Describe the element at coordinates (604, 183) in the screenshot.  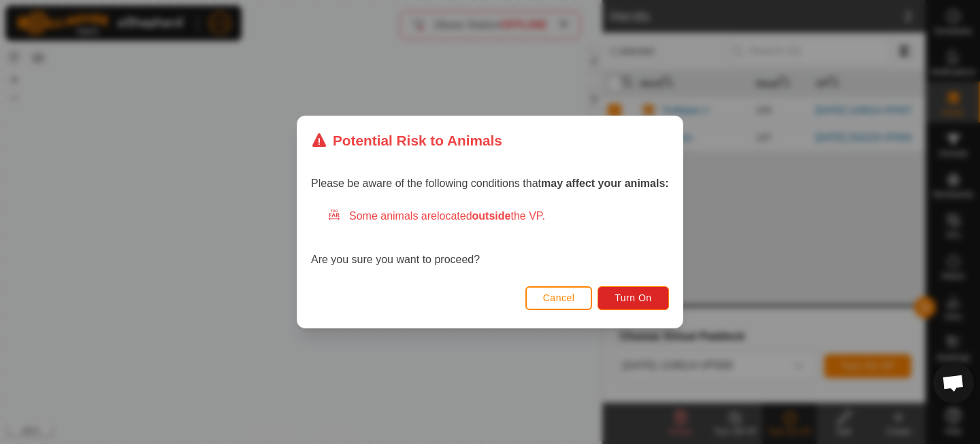
I see `strong: may affect your animals:` at that location.